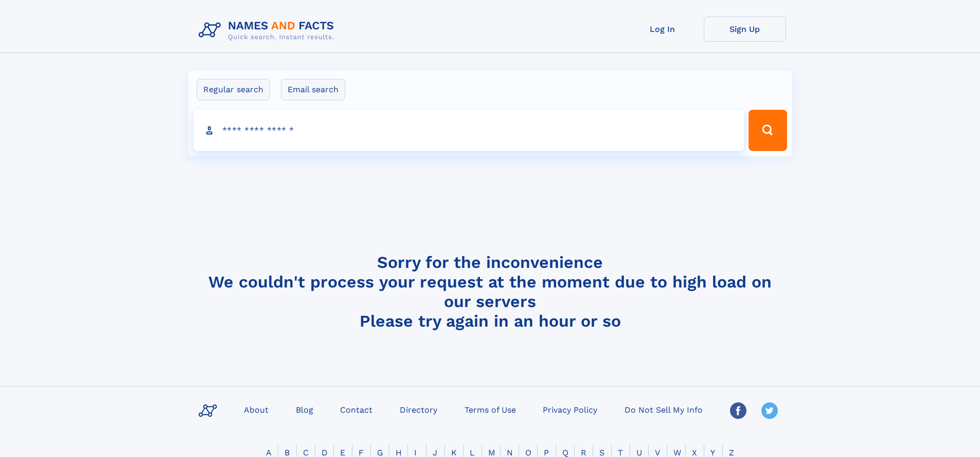 The width and height of the screenshot is (980, 457). Describe the element at coordinates (663, 29) in the screenshot. I see `a: Log In` at that location.